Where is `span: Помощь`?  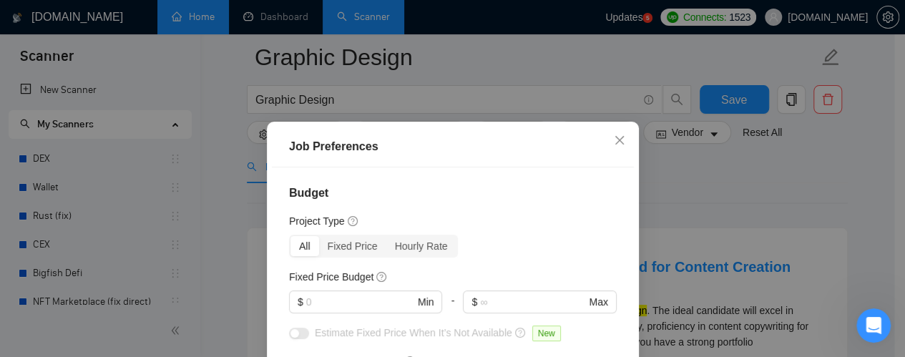 span: Помощь is located at coordinates (238, 266).